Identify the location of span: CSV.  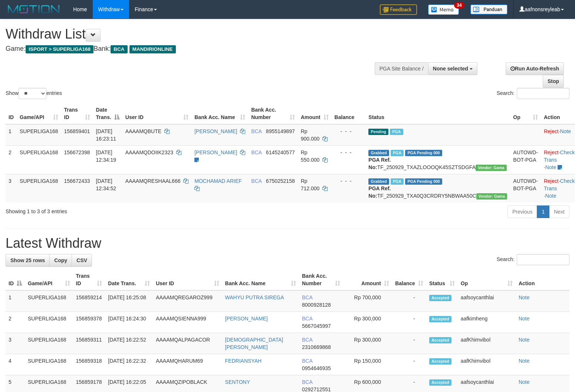
(82, 261).